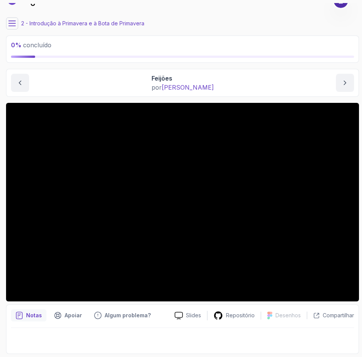 Image resolution: width=362 pixels, height=357 pixels. I want to click on button: Botão de feedback, so click(122, 315).